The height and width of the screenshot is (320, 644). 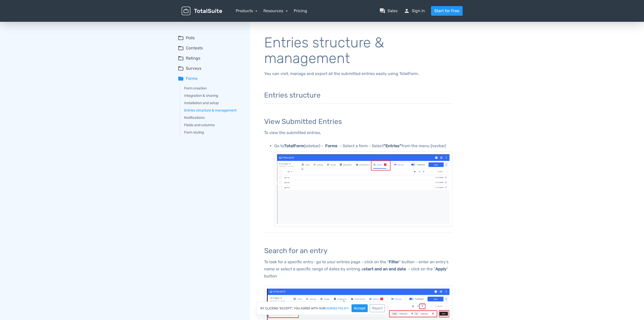 What do you see at coordinates (389, 11) in the screenshot?
I see `a: question_answerSales` at bounding box center [389, 11].